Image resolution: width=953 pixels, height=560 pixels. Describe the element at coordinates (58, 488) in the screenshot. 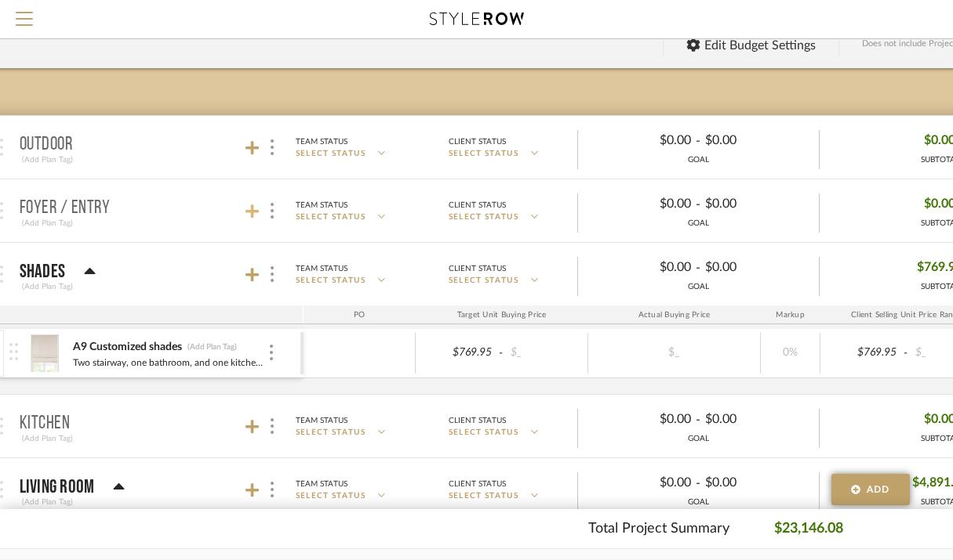

I see `p: Living Room` at that location.